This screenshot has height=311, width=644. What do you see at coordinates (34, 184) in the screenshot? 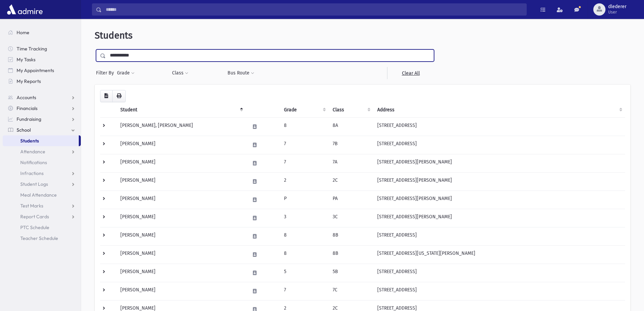
I see `span: Student Logs` at bounding box center [34, 184].